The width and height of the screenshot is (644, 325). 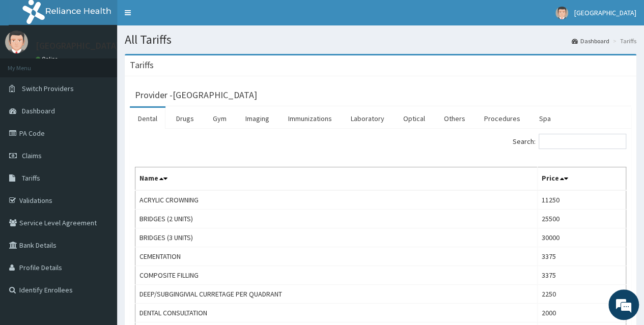 What do you see at coordinates (257, 118) in the screenshot?
I see `a: Imaging` at bounding box center [257, 118].